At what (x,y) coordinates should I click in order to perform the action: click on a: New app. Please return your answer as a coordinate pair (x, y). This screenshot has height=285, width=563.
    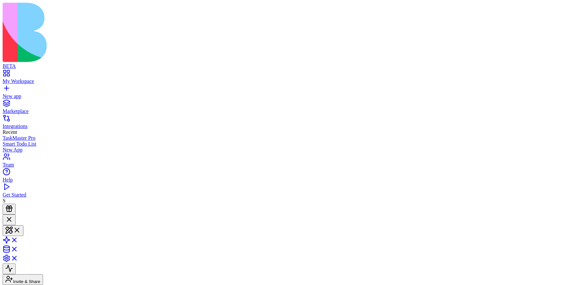
    Looking at the image, I should click on (282, 93).